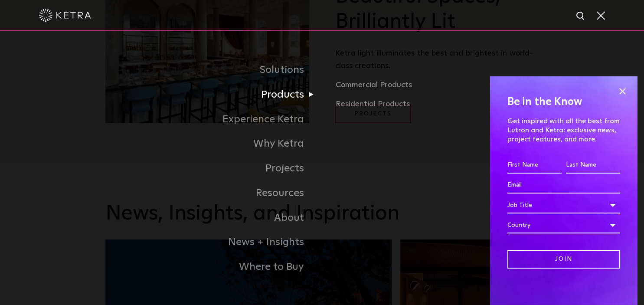 This screenshot has height=305, width=644. What do you see at coordinates (564, 225) in the screenshot?
I see `div: Country` at bounding box center [564, 225].